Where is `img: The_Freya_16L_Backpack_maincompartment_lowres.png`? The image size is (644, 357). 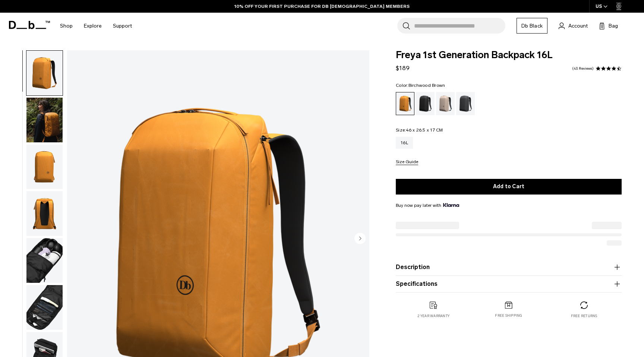
img: The_Freya_16L_Backpack_maincompartment_lowres.png is located at coordinates (44, 260).